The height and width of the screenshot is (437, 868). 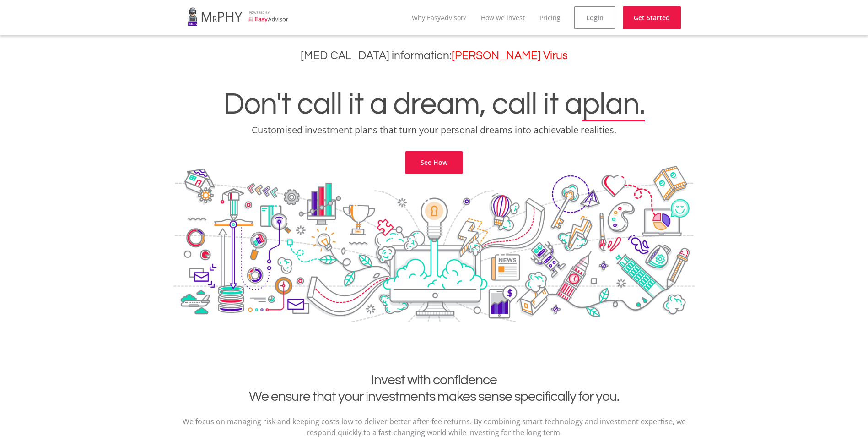 I want to click on h2: Invest with confidence We ensure that your investments makes sense specifically for you., so click(x=435, y=389).